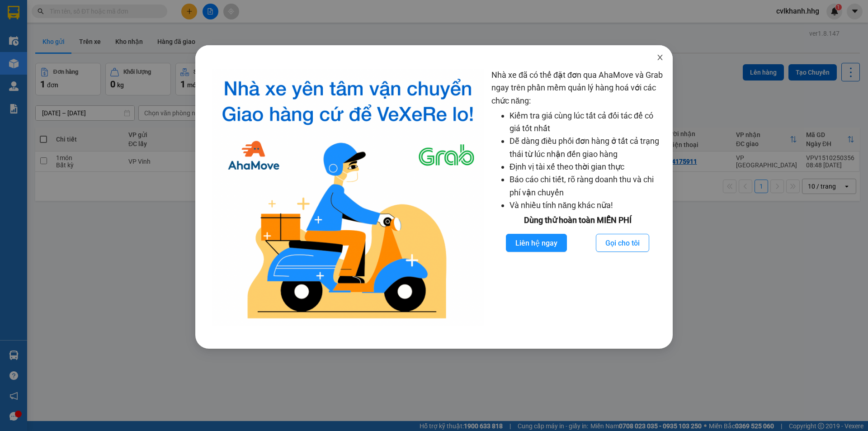 Image resolution: width=868 pixels, height=431 pixels. I want to click on div: Nhà xe đã có thể đặt đơn qua AhaMove và Grab ngay trên phần mềm quản lý hàng hoá với các chức năng:, so click(578, 197).